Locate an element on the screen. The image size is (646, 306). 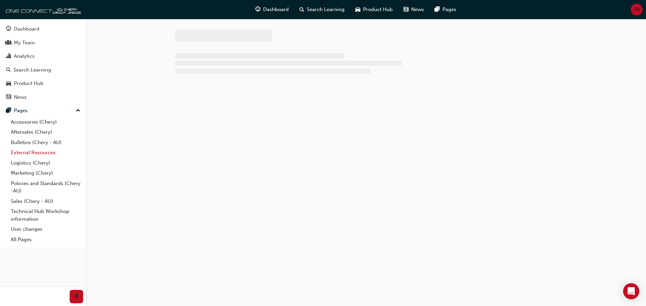
span: News is located at coordinates (417, 9).